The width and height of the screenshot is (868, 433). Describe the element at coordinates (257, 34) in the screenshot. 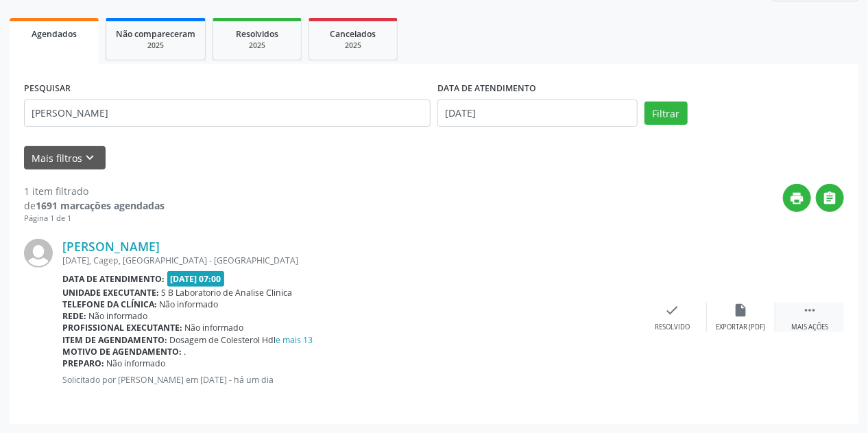

I see `span: Resolvidos` at that location.